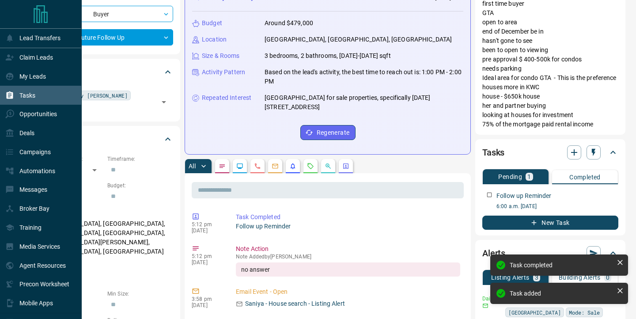 The width and height of the screenshot is (636, 319). Describe the element at coordinates (164, 102) in the screenshot. I see `button: Open` at that location.